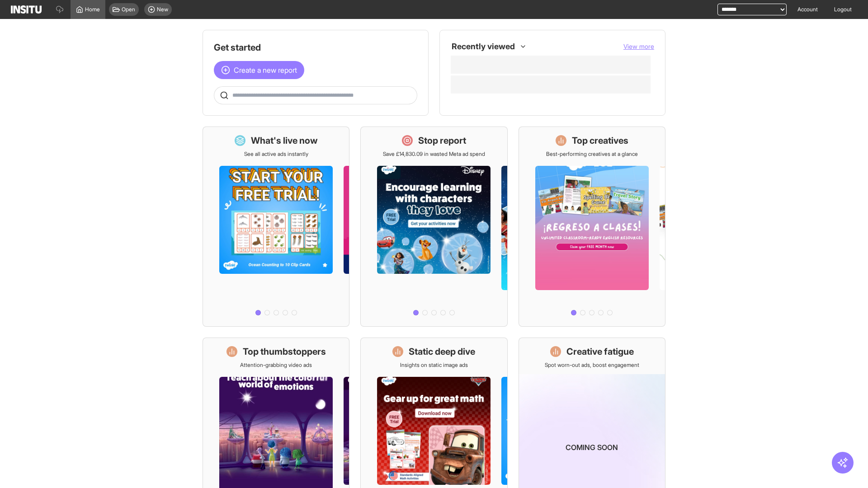 The height and width of the screenshot is (488, 868). I want to click on h1: Static deep dive, so click(442, 352).